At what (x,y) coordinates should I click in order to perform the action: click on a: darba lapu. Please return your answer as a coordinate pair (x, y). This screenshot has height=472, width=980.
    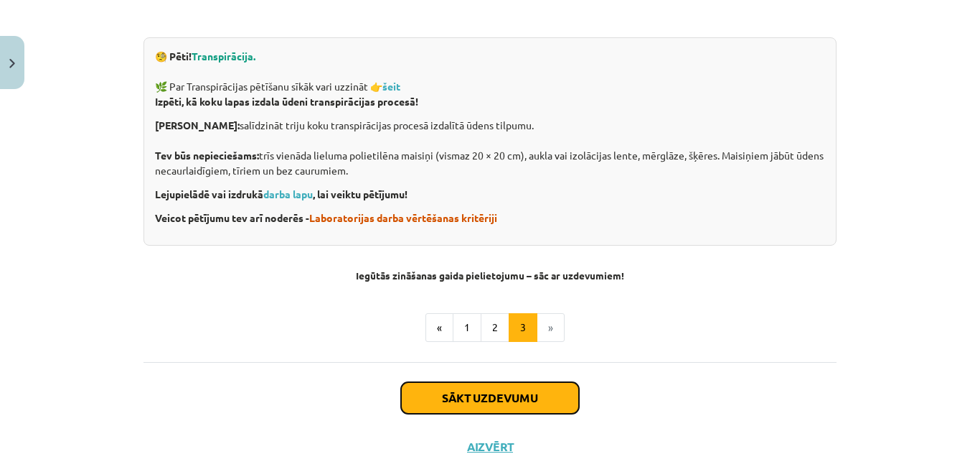
    Looking at the image, I should click on (288, 194).